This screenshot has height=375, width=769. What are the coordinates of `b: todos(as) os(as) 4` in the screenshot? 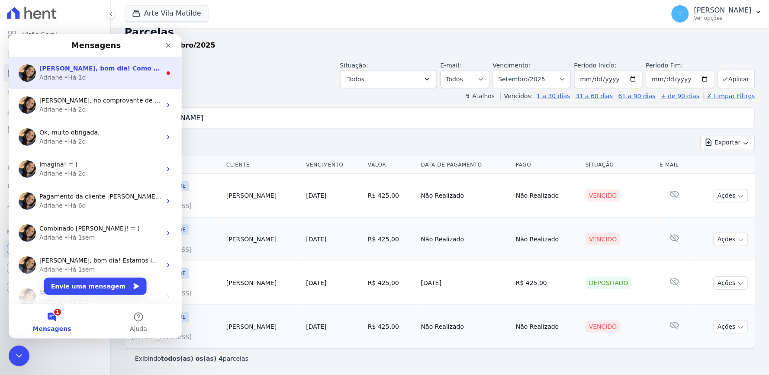 It's located at (192, 359).